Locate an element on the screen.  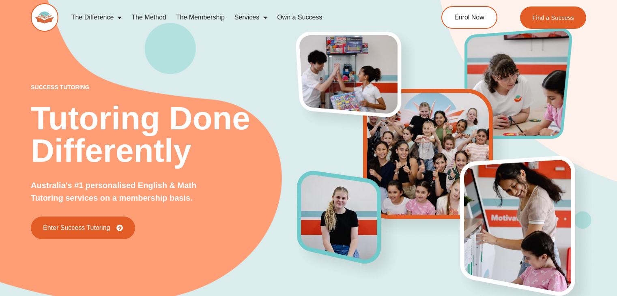
h2: Tutoring Done Differently is located at coordinates (164, 135).